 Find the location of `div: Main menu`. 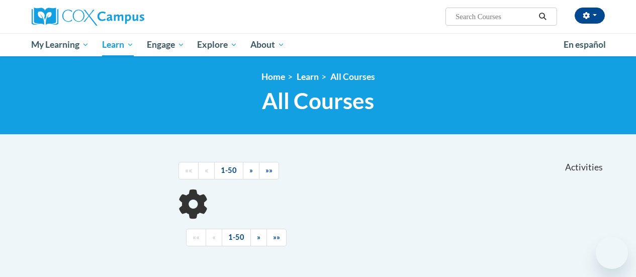

div: Main menu is located at coordinates (318, 45).